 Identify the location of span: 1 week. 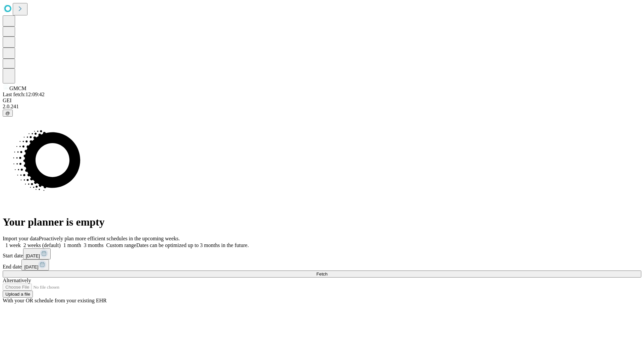
(13, 245).